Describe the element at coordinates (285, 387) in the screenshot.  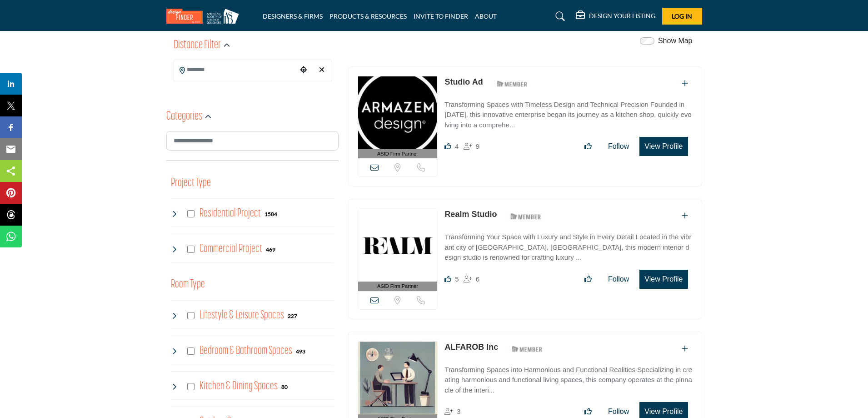
I see `div: 80 Results For Kitchen & Dining Spaces` at that location.